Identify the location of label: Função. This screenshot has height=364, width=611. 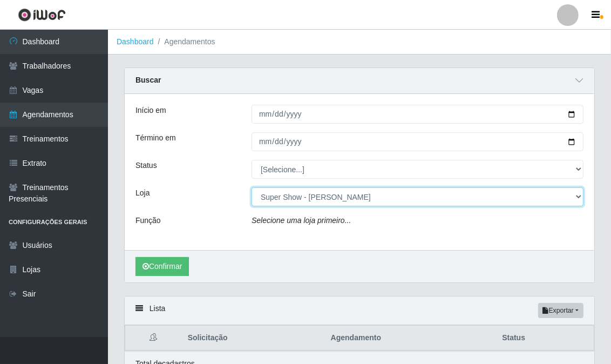
(148, 221).